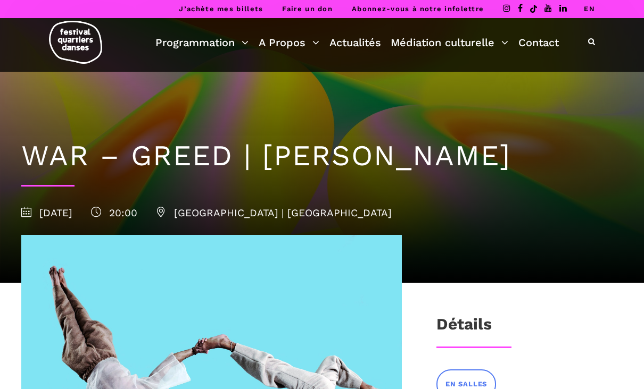 This screenshot has height=389, width=644. What do you see at coordinates (114, 213) in the screenshot?
I see `span: 20:00` at bounding box center [114, 213].